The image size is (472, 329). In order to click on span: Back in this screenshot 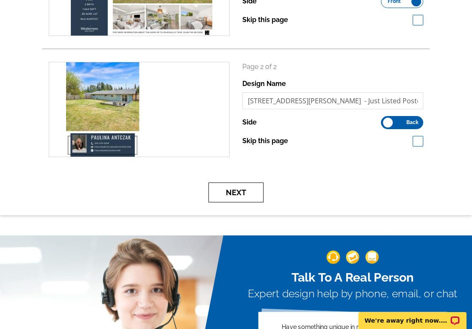, I will do `click(412, 122)`.